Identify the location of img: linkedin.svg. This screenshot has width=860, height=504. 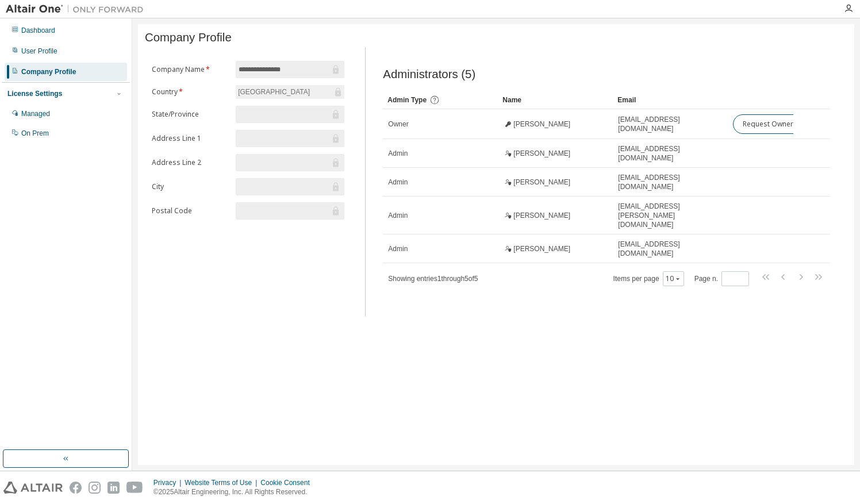
(113, 487).